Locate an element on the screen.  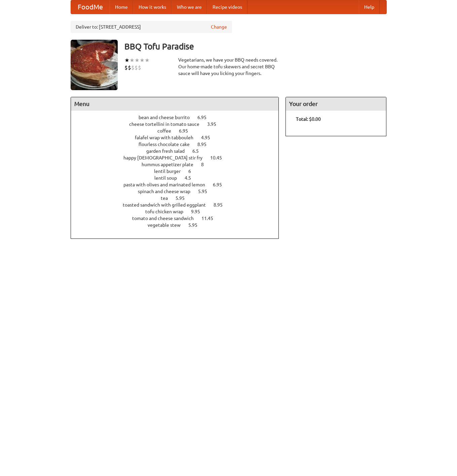
a: coffee 6.95 is located at coordinates (179, 131).